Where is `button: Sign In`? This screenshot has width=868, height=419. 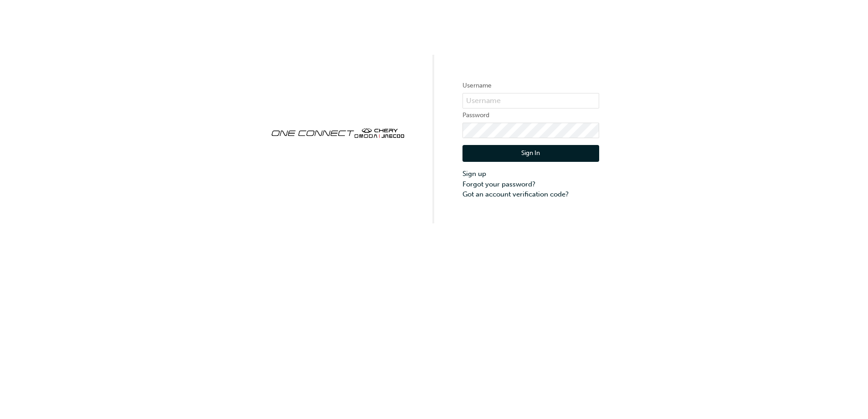
button: Sign In is located at coordinates (531, 154).